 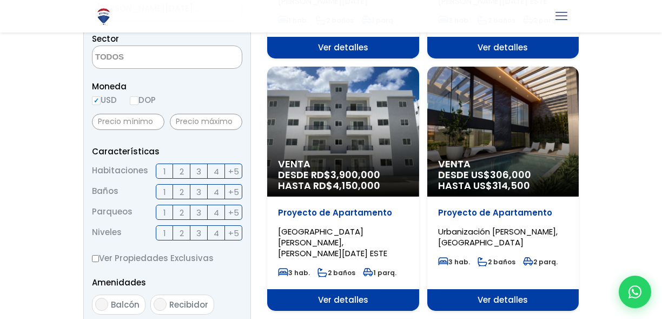 What do you see at coordinates (167, 257) in the screenshot?
I see `label: Ver Propiedades Exclusivas` at bounding box center [167, 257].